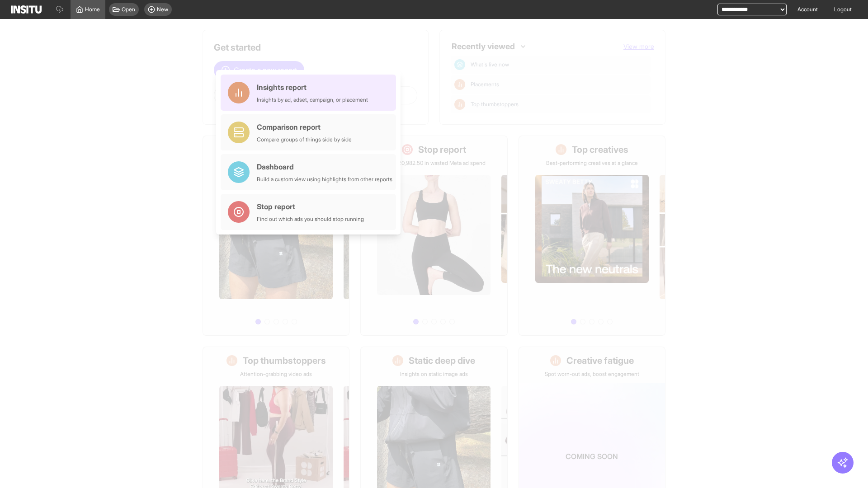  Describe the element at coordinates (325, 167) in the screenshot. I see `div: Dashboard` at that location.